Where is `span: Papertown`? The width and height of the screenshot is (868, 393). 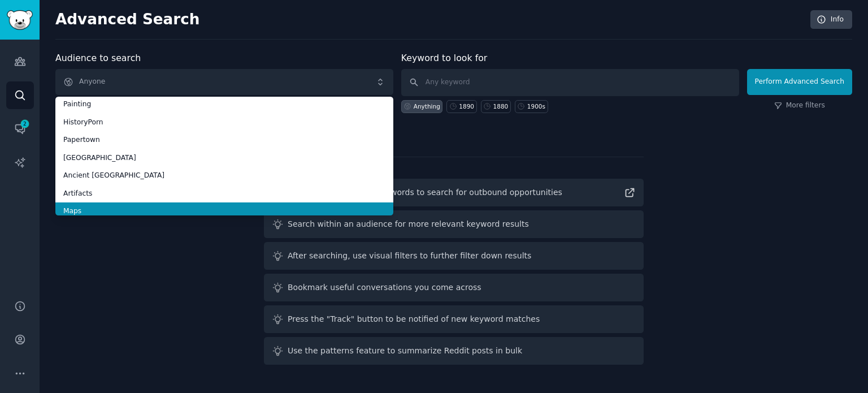
span: Papertown is located at coordinates (224, 140).